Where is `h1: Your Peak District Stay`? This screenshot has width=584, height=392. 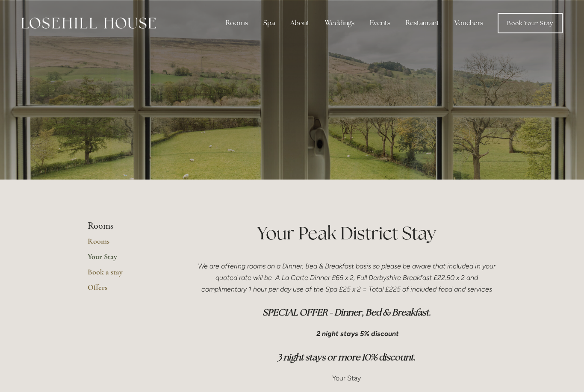 h1: Your Peak District Stay is located at coordinates (347, 233).